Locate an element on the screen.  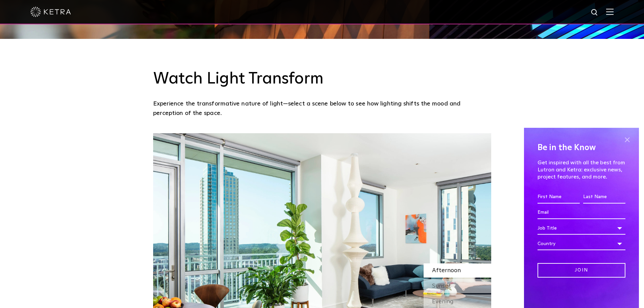
input: Email is located at coordinates (582, 212).